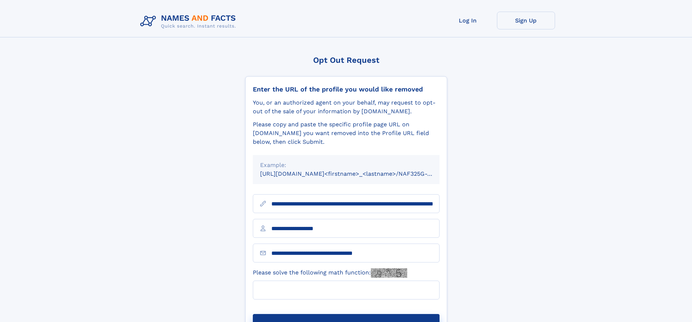 The height and width of the screenshot is (322, 692). I want to click on img: Logo Names and Facts, so click(190, 21).